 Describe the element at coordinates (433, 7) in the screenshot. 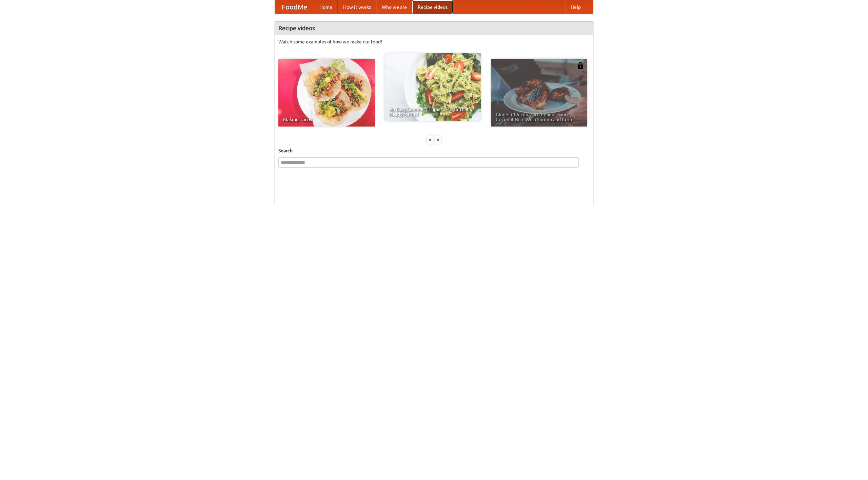

I see `a: Recipe videos` at that location.